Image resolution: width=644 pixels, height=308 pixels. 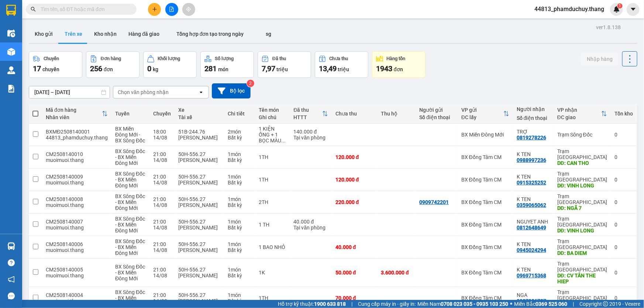 What do you see at coordinates (533, 222) in the screenshot?
I see `div: NGUYET ANH` at bounding box center [533, 222].